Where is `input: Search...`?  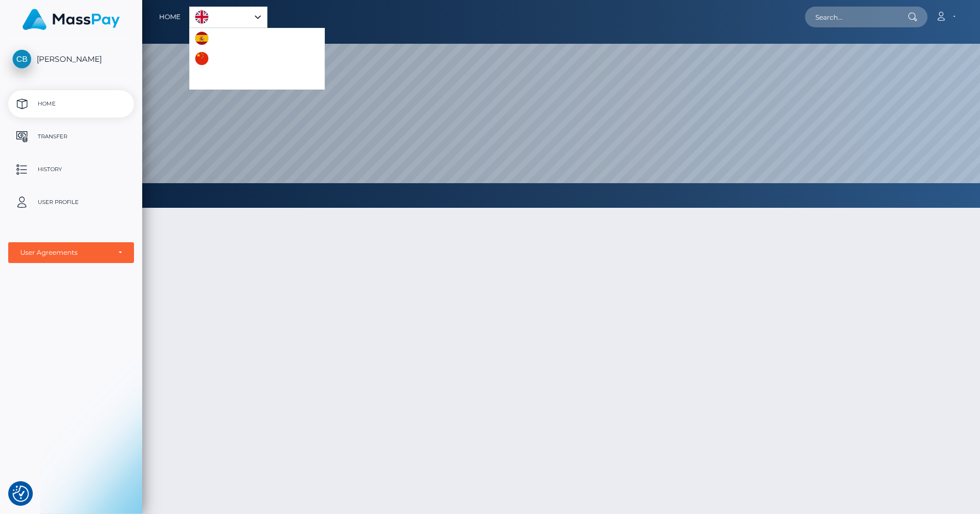
input: Search... is located at coordinates (857, 17).